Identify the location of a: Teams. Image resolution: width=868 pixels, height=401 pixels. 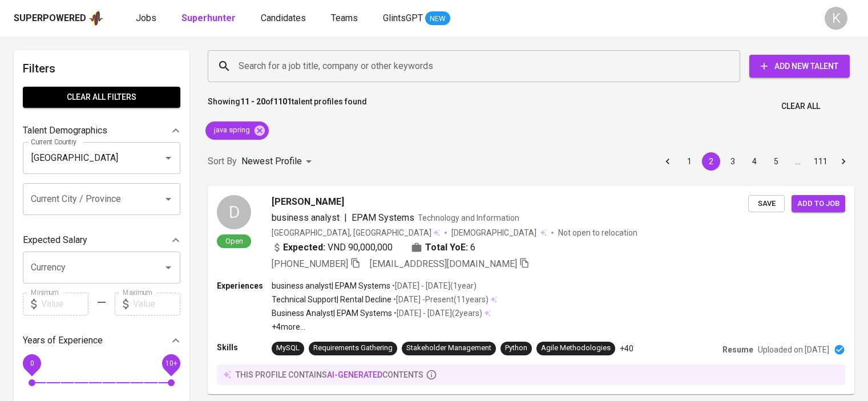
(345, 18).